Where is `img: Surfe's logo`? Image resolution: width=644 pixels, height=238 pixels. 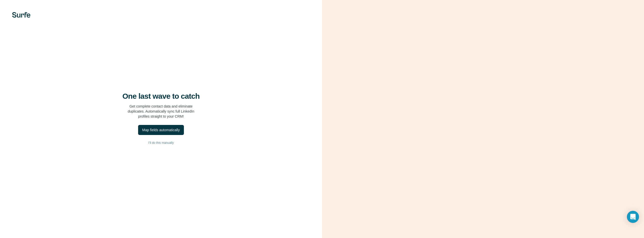 img: Surfe's logo is located at coordinates (21, 15).